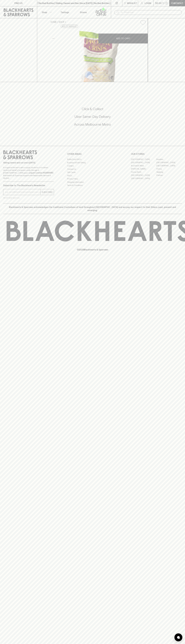 The width and height of the screenshot is (185, 644). I want to click on p: Login, so click(148, 3).